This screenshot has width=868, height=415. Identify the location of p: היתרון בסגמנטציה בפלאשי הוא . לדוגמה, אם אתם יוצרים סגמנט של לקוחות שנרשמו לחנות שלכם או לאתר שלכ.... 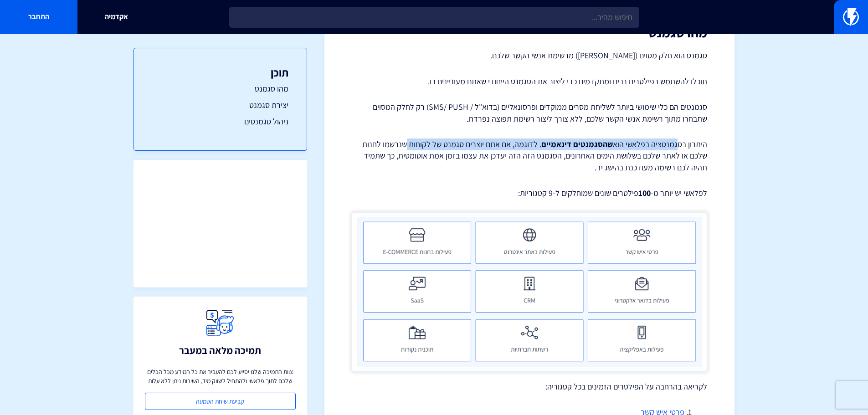
(529, 156).